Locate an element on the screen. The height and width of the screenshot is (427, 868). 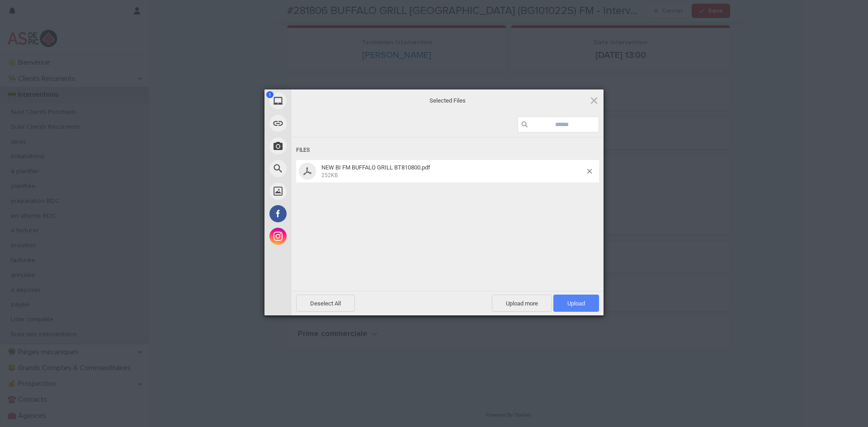
span: Selected Files is located at coordinates (447, 100).